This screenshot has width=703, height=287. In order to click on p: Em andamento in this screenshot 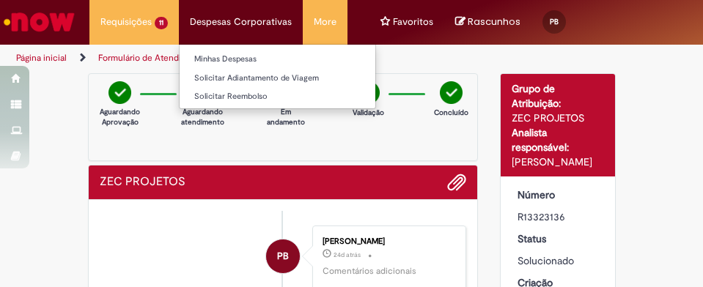, I will do `click(286, 117)`.